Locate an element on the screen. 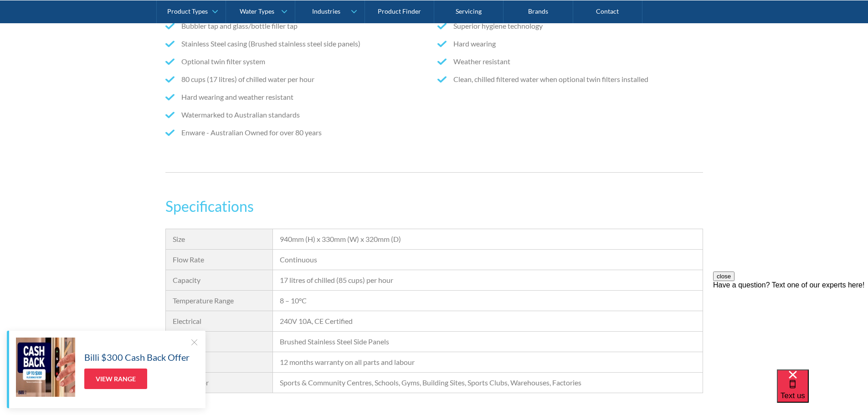 This screenshot has height=415, width=868. li: Watermarked to Australian standards is located at coordinates (298, 114).